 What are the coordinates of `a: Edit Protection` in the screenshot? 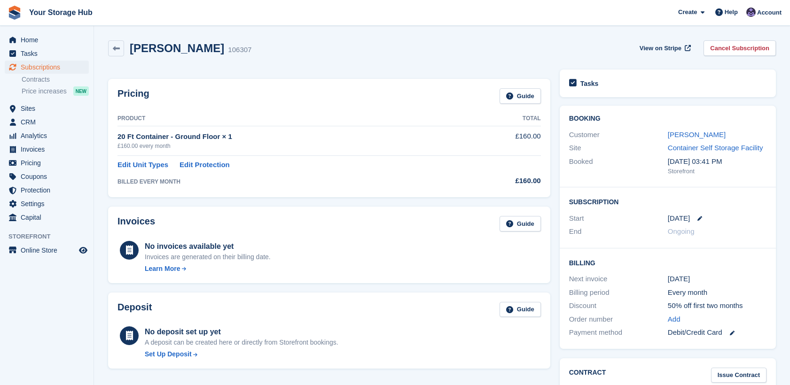 It's located at (204, 165).